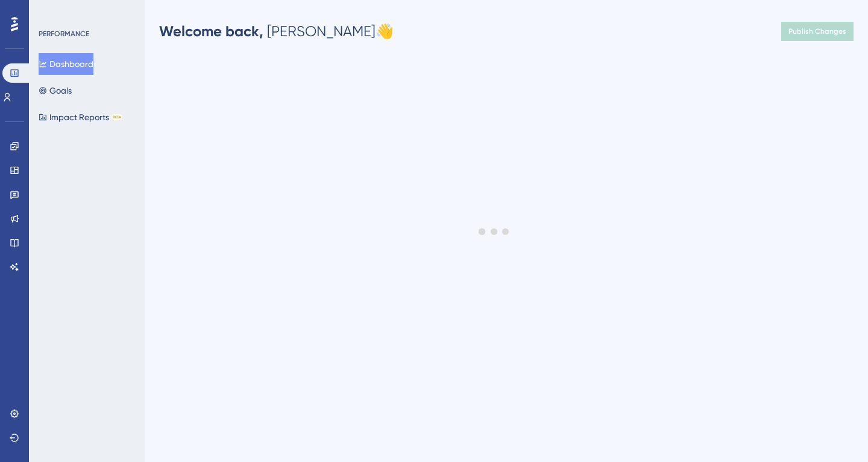  What do you see at coordinates (66, 64) in the screenshot?
I see `button: Dashboard` at bounding box center [66, 64].